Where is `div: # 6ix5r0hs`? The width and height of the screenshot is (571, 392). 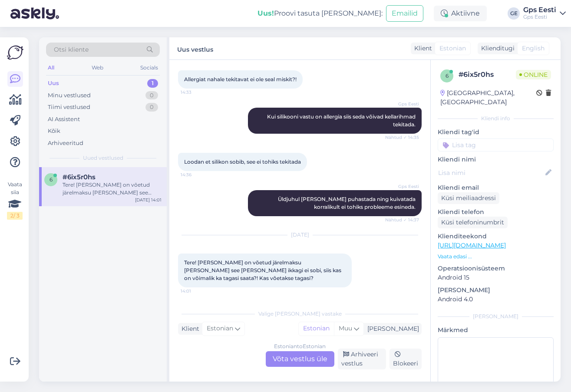 div: # 6ix5r0hs is located at coordinates (487, 75).